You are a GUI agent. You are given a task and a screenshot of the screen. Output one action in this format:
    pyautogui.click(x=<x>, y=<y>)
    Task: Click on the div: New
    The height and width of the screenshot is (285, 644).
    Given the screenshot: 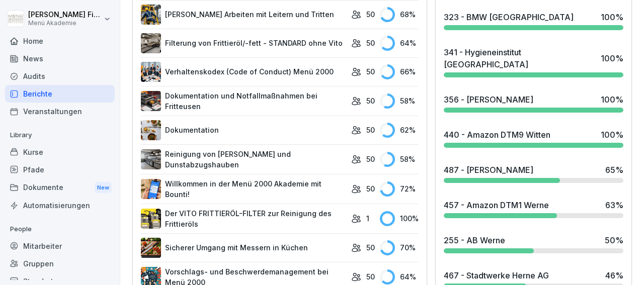 What is the action you would take?
    pyautogui.click(x=103, y=187)
    